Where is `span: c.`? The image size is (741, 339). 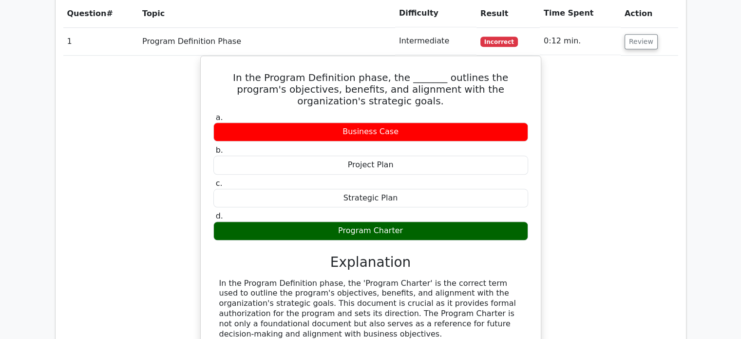
span: c. is located at coordinates (219, 183).